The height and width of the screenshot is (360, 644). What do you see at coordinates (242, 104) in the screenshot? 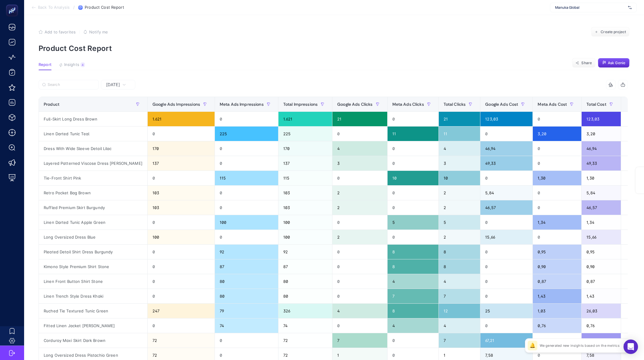
I see `span: Meta Ads Impressions` at bounding box center [242, 104].